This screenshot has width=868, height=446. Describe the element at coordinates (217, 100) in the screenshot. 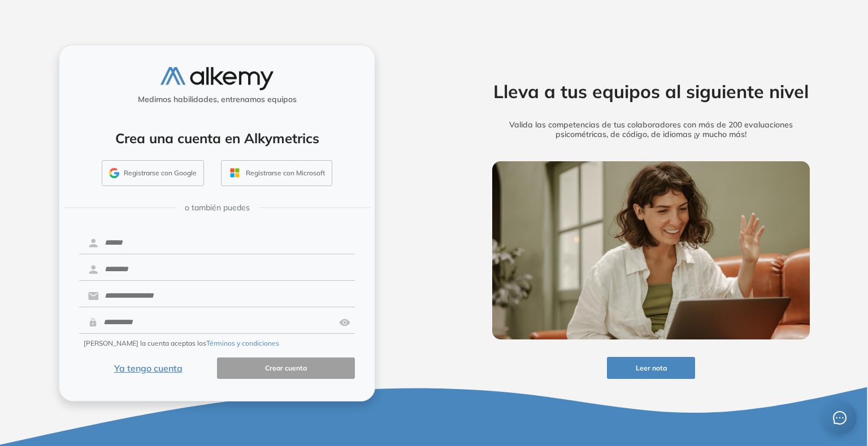

I see `h5: Medimos habilidades, entrenamos equipos` at that location.